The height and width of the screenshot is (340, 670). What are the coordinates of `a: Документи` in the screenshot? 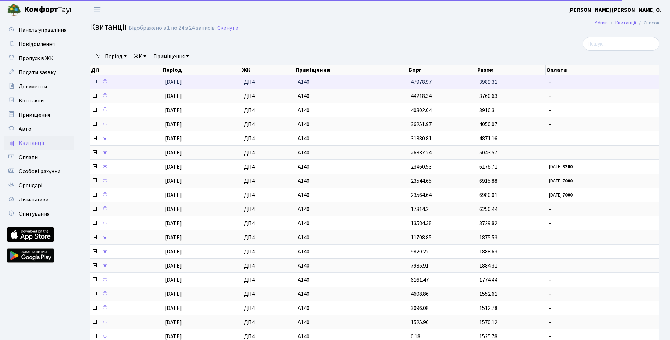 It's located at (39, 87).